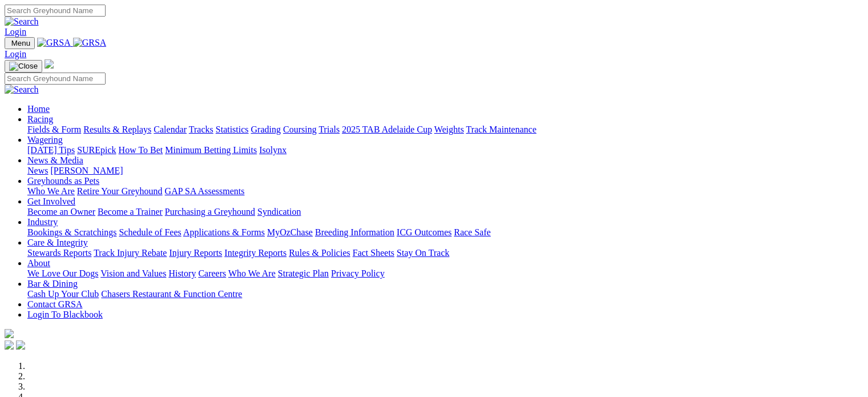  What do you see at coordinates (303, 273) in the screenshot?
I see `a: Strategic Plan` at bounding box center [303, 273].